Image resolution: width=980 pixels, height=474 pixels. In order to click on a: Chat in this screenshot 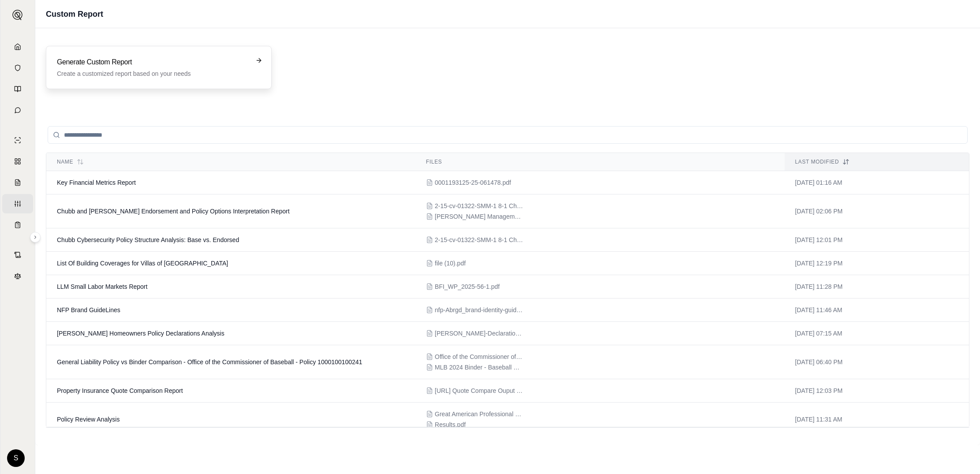, I will do `click(18, 111)`.